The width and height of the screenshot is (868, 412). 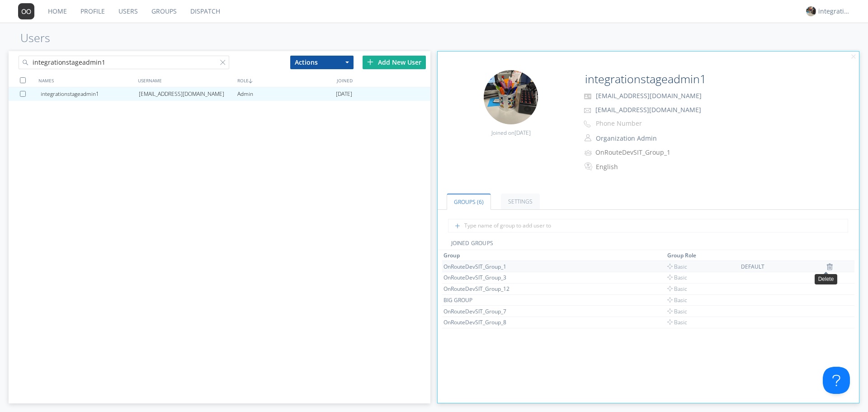 What do you see at coordinates (587, 124) in the screenshot?
I see `img: phone-outline.svg` at bounding box center [587, 124].